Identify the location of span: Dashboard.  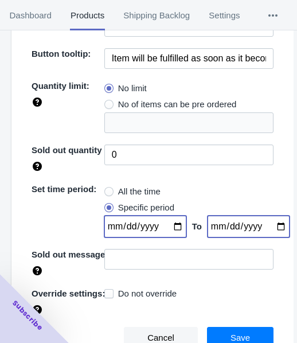
(30, 15).